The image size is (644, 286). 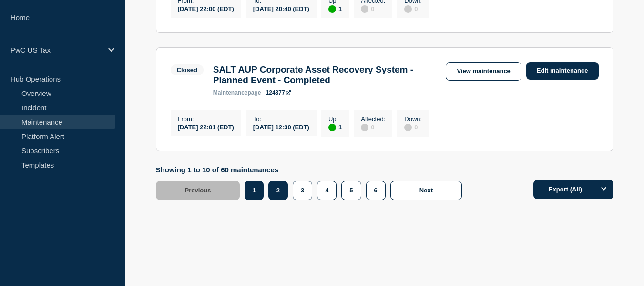 What do you see at coordinates (278, 93) in the screenshot?
I see `a: 124377` at bounding box center [278, 93].